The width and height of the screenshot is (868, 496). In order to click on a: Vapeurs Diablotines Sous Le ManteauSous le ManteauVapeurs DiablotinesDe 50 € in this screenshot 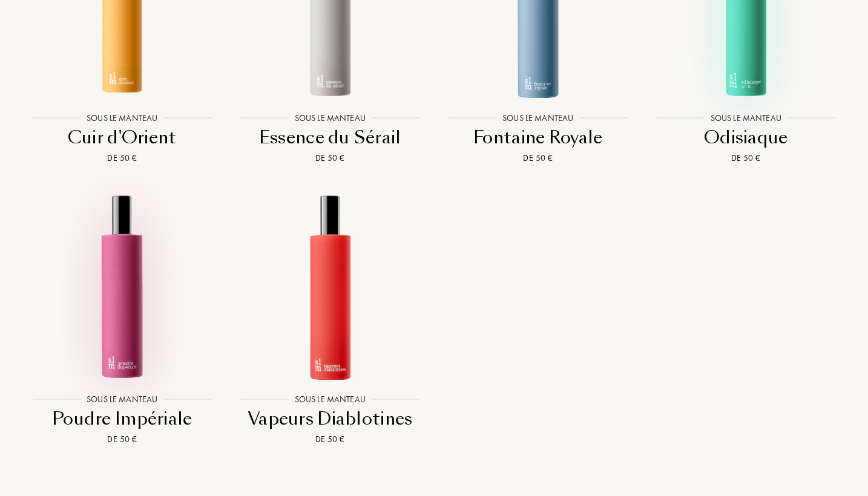, I will do `click(331, 320)`.